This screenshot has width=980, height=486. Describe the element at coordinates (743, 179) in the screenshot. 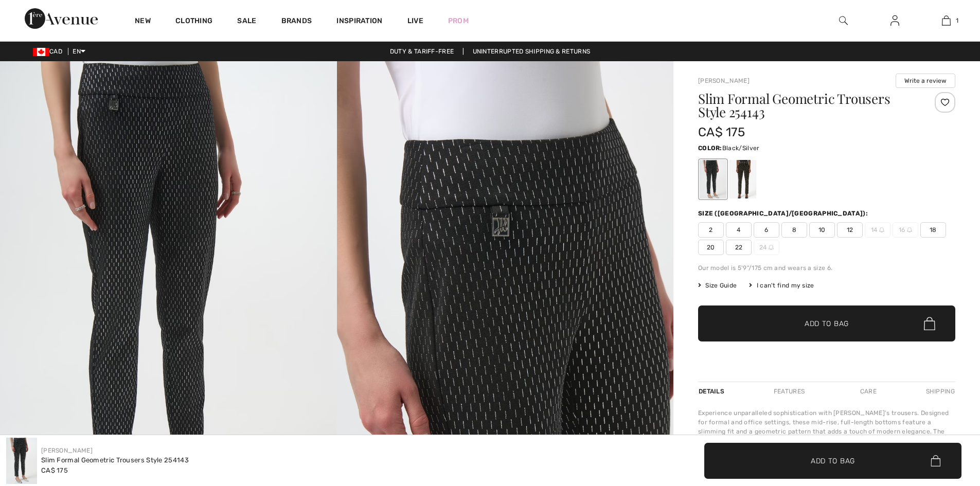

I see `div: Black/Gold` at that location.